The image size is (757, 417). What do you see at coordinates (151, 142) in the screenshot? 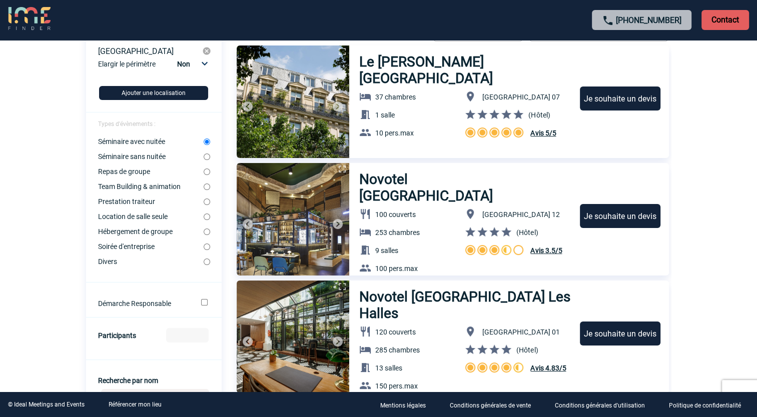
I see `label: Séminaire avec nuitée` at bounding box center [151, 142].